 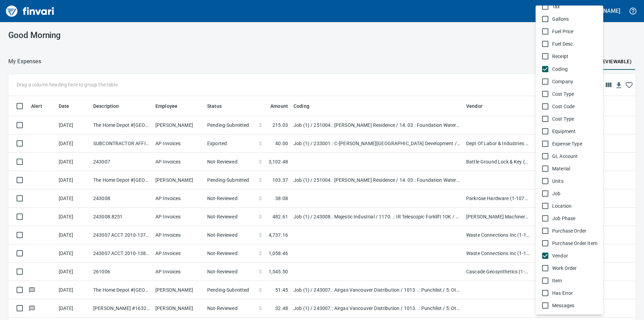 I want to click on li: Fuel Desc., so click(x=570, y=44).